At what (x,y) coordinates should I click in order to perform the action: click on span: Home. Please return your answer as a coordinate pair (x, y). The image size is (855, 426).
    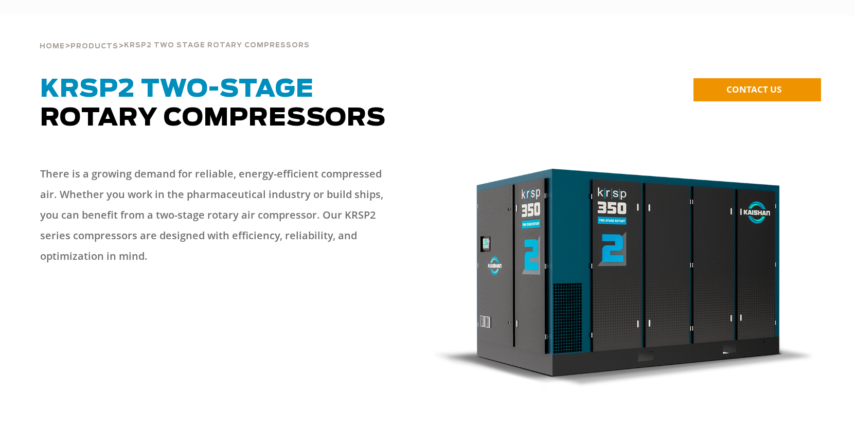
    Looking at the image, I should click on (52, 46).